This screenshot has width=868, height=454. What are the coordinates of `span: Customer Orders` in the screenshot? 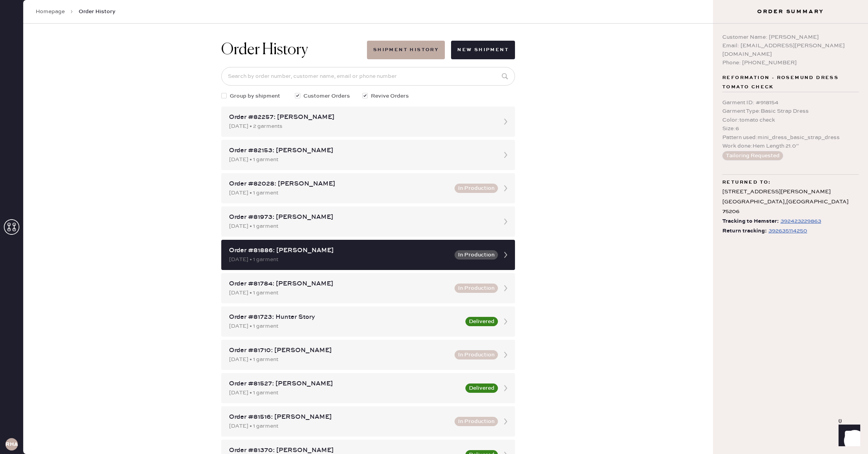 It's located at (327, 96).